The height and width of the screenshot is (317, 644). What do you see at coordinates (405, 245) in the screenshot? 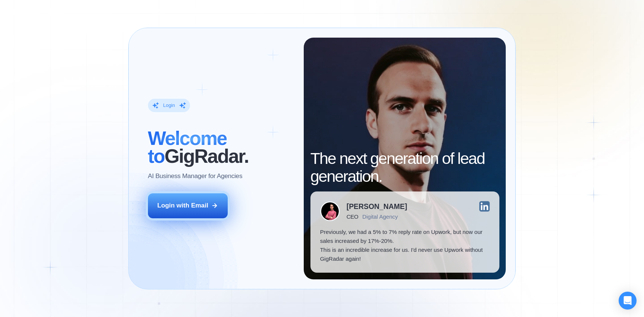
I see `p: Previously, we had a 5% to 7% reply rate on Upwork, but now our sales increased by 17%-20%. This ...` at bounding box center [405, 245].